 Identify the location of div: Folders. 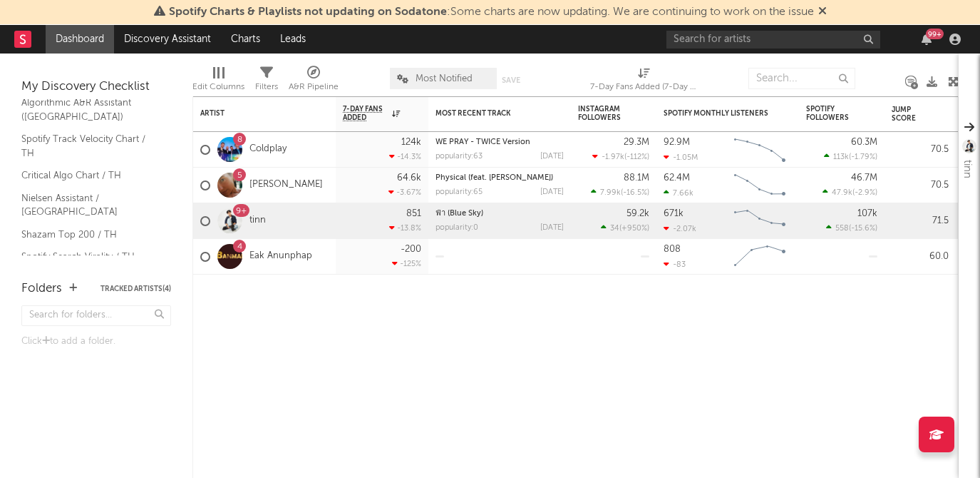
(41, 289).